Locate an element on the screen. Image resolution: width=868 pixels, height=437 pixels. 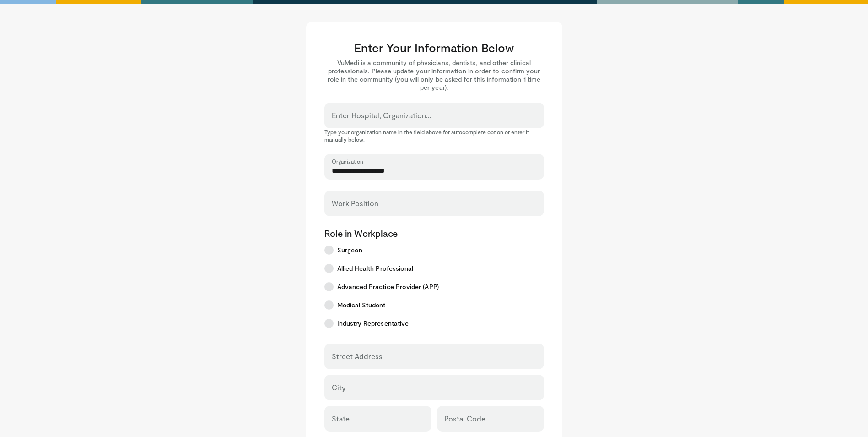
span: Medical Student is located at coordinates (361, 305).